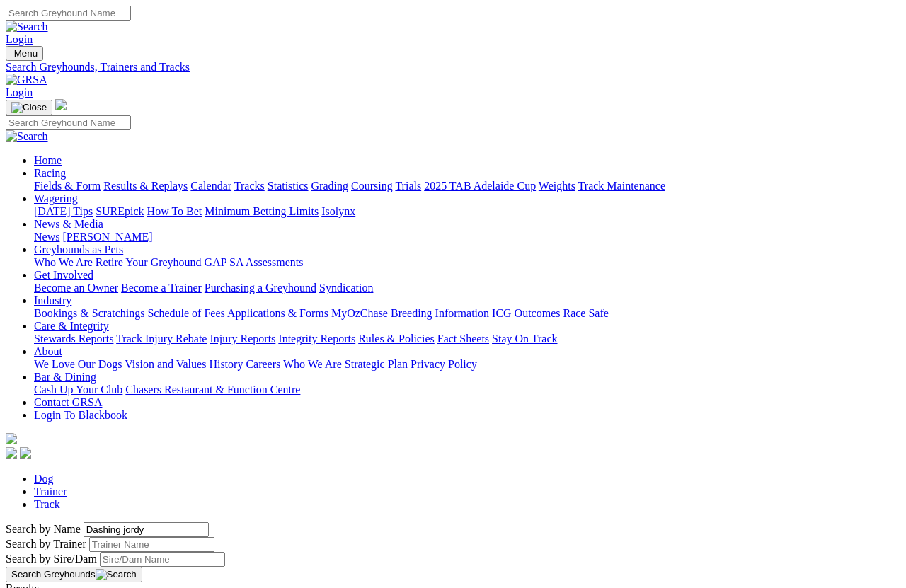 The image size is (906, 588). Describe the element at coordinates (175, 211) in the screenshot. I see `a: How To Bet` at that location.